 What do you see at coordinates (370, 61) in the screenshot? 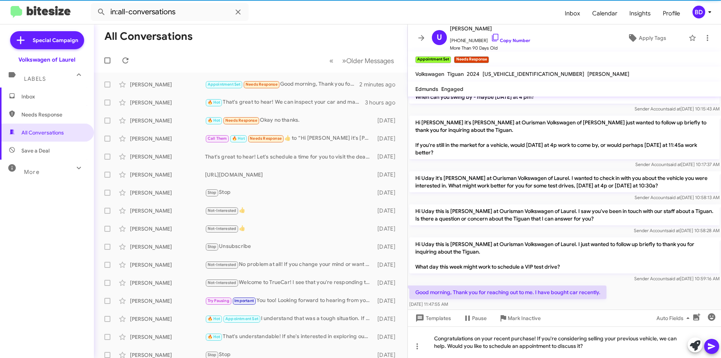
I see `span: Older Messages` at bounding box center [370, 61].